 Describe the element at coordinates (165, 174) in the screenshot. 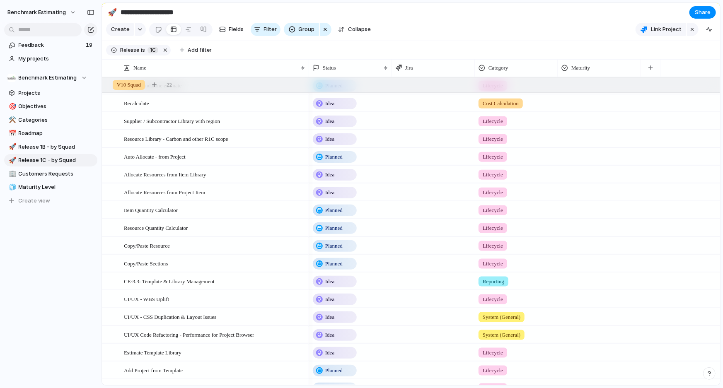

I see `span: Allocate Resources from Item Library` at that location.